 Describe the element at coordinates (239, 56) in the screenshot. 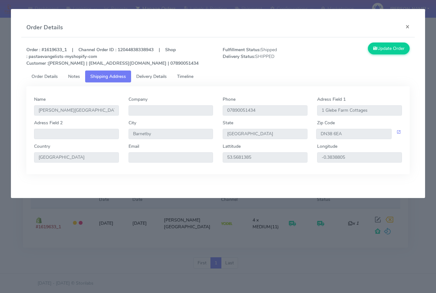

I see `strong: Delivery Status:` at that location.